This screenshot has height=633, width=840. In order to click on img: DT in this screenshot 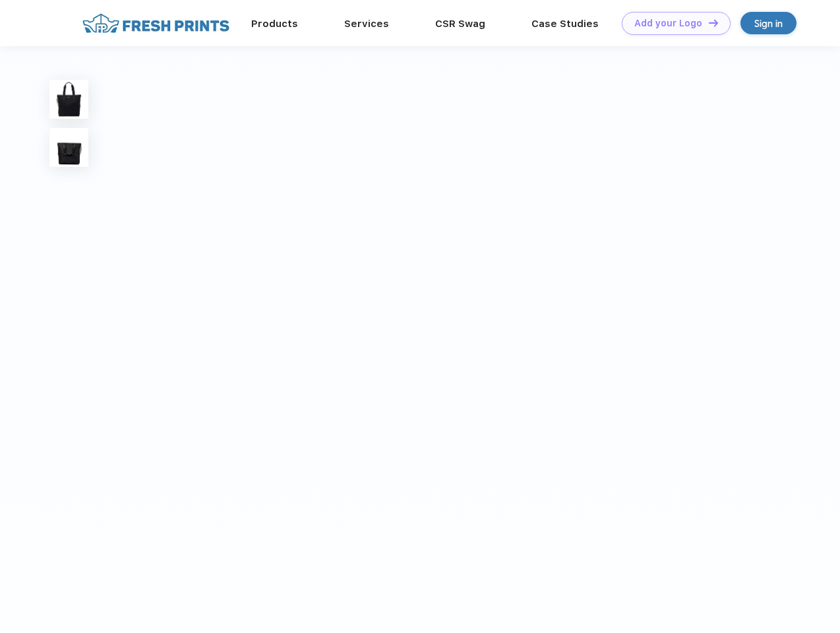, I will do `click(713, 22)`.